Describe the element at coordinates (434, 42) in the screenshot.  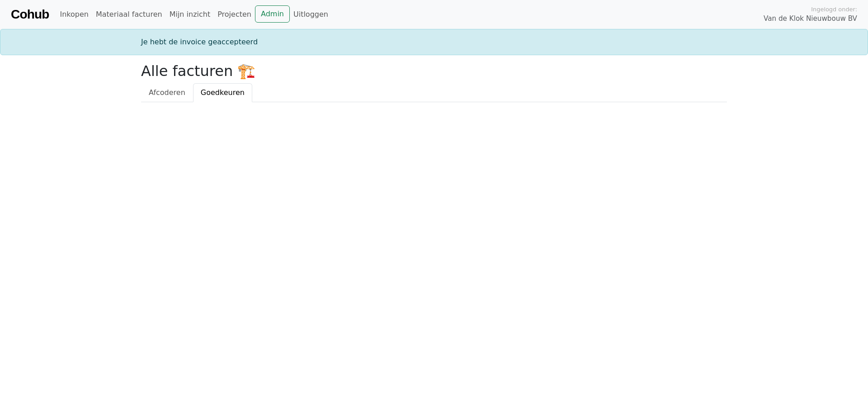
I see `div: Je hebt de invoice geaccepteerd` at that location.